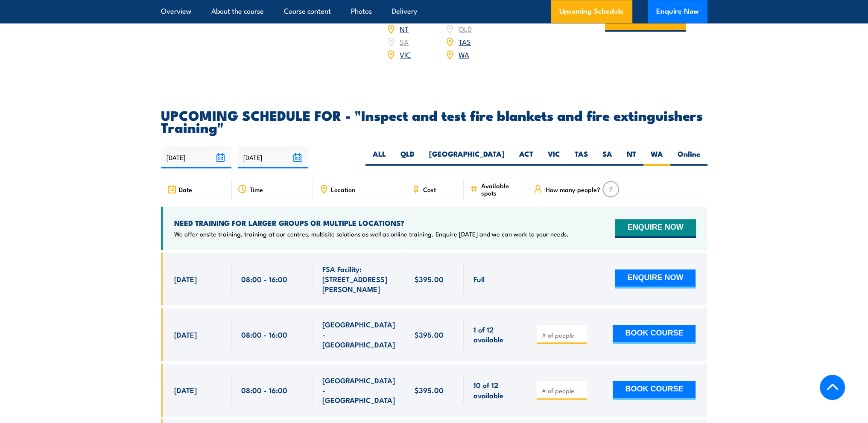  What do you see at coordinates (379, 157) in the screenshot?
I see `label: ALL` at bounding box center [379, 157].